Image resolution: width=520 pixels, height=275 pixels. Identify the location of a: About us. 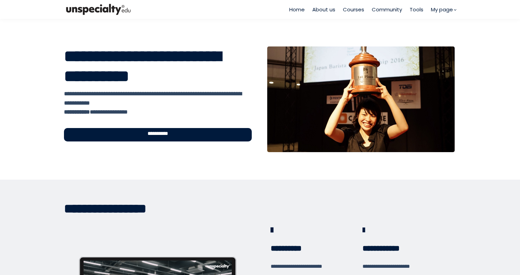
(324, 9).